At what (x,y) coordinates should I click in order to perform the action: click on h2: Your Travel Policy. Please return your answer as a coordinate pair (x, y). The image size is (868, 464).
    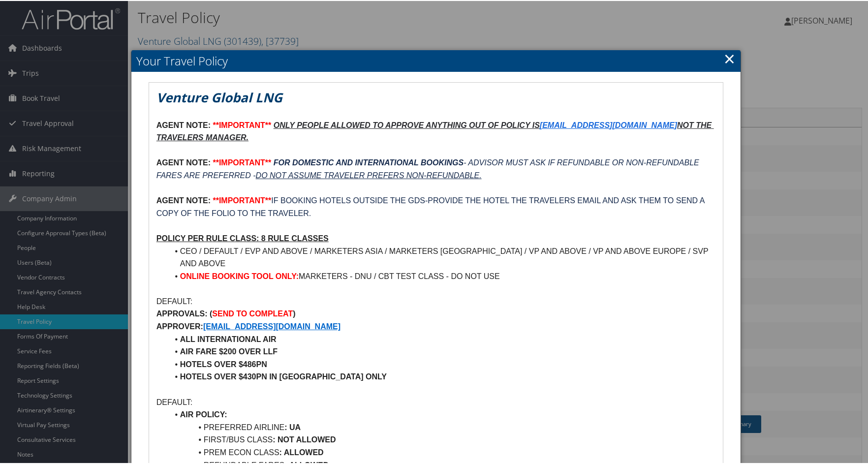
    Looking at the image, I should click on (436, 60).